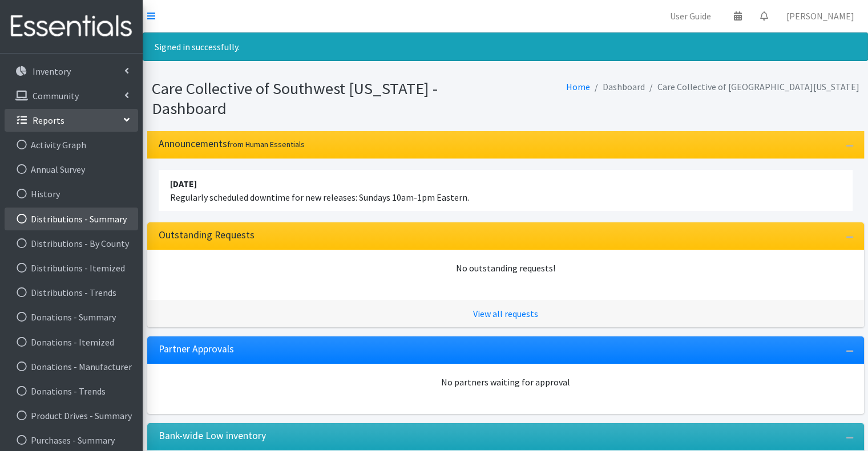 The image size is (868, 451). I want to click on a: Annual Survey, so click(71, 169).